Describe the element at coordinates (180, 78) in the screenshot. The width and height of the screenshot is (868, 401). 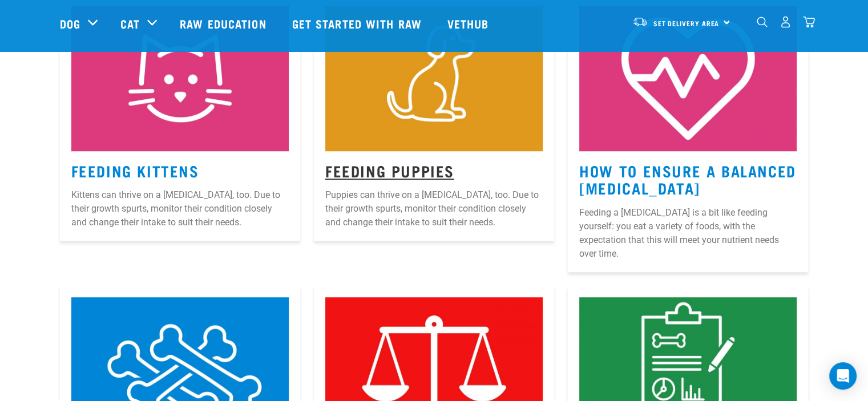
I see `img: Kitten-Icon.jpg` at that location.